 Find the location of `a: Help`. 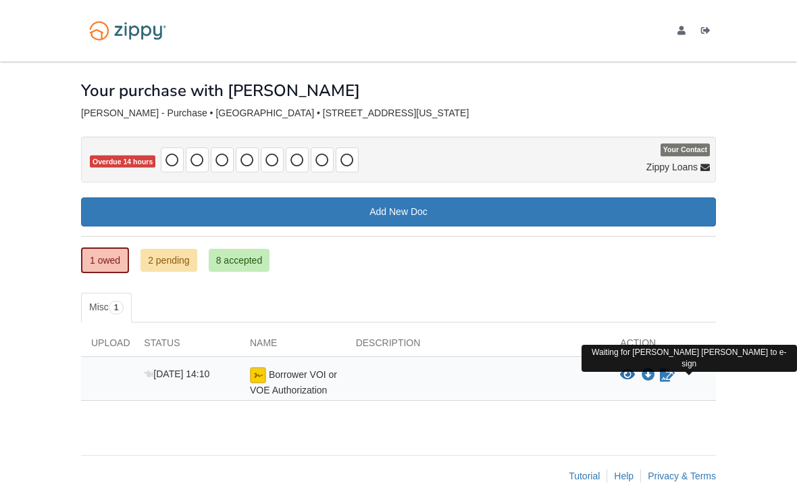

a: Help is located at coordinates (624, 476).